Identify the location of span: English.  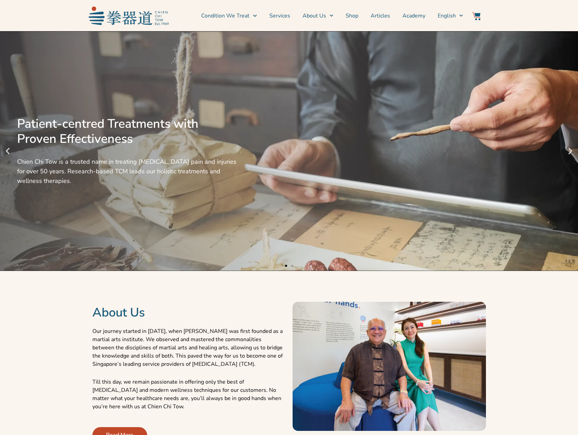
(447, 16).